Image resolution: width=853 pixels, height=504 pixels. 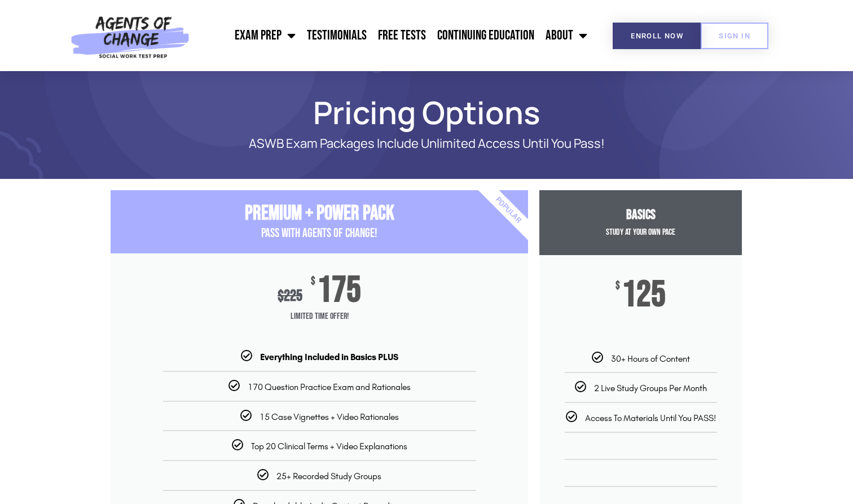 What do you see at coordinates (657, 36) in the screenshot?
I see `a: Enroll Now` at bounding box center [657, 36].